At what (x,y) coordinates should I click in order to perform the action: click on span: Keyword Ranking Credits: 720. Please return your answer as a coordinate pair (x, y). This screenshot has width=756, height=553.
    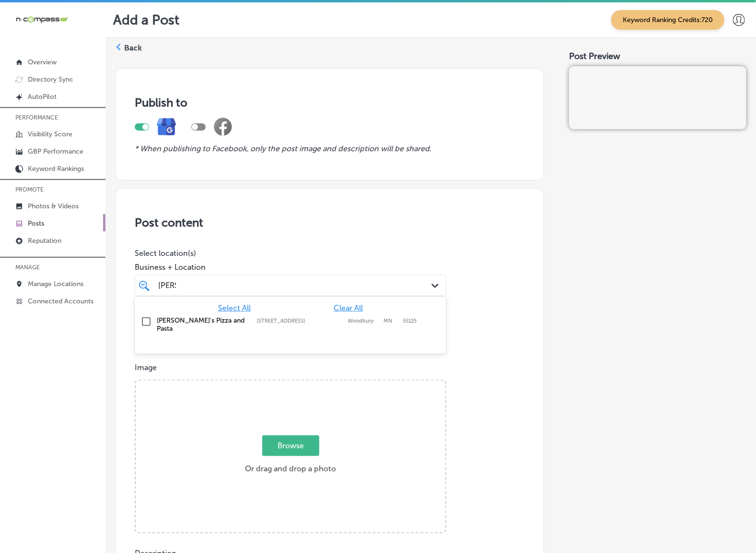
    Looking at the image, I should click on (668, 20).